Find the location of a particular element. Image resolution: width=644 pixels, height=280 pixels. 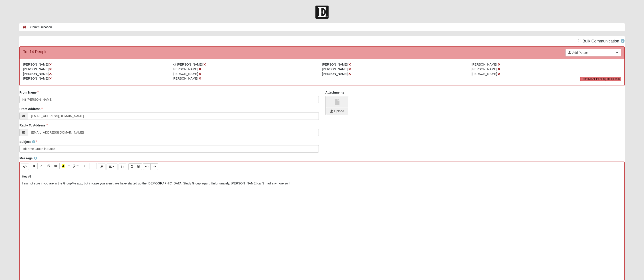

button: Recent Color is located at coordinates (63, 166).